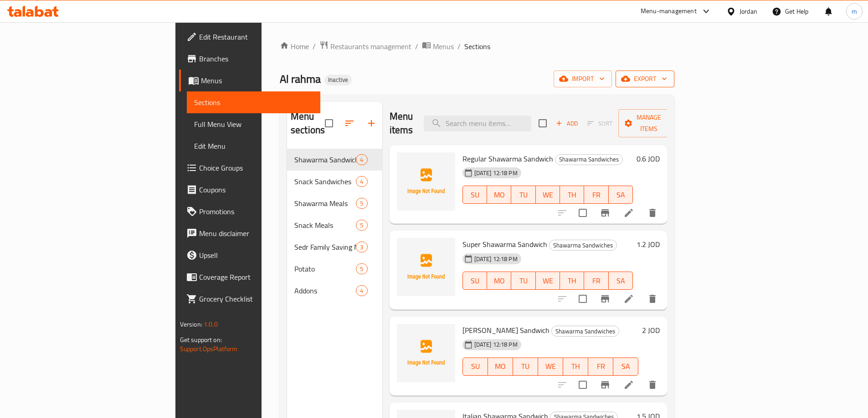 This screenshot has width=868, height=418. Describe the element at coordinates (300, 79) in the screenshot. I see `span: Al rahma` at that location.